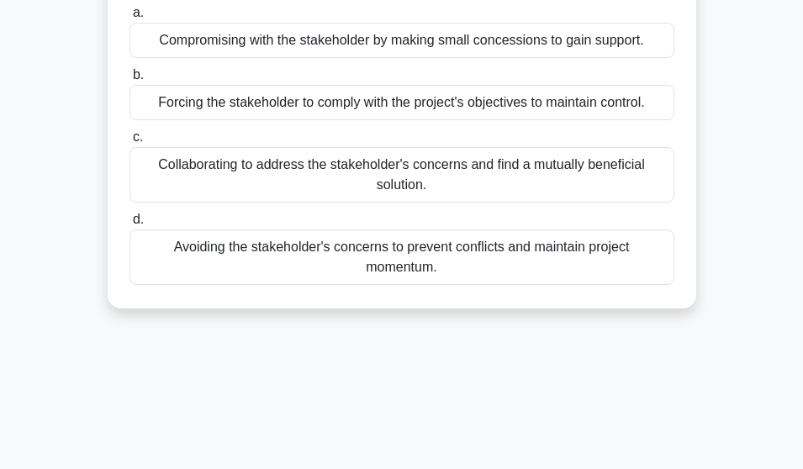  What do you see at coordinates (138, 12) in the screenshot?
I see `span: a.` at bounding box center [138, 12].